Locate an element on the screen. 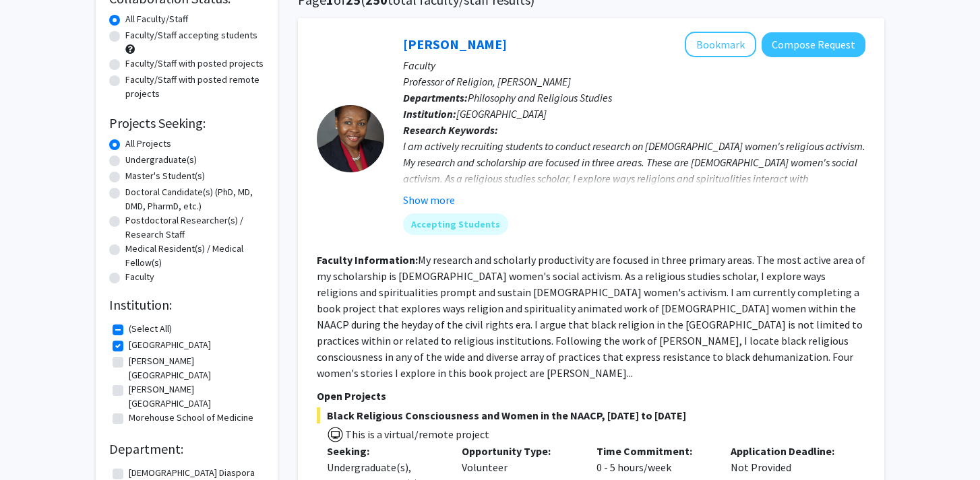 The height and width of the screenshot is (480, 980). label: Doctoral Candidate(s) (PhD, MD, DMD, PharmD, etc.) is located at coordinates (195, 200).